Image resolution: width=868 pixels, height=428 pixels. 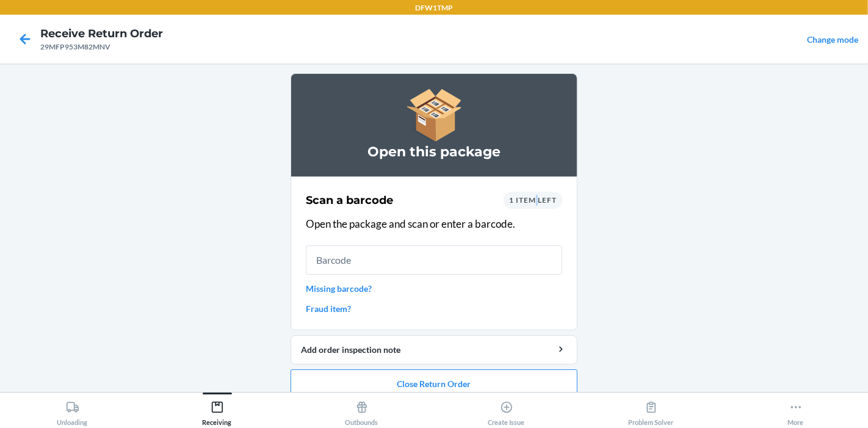 I want to click on p: DFW1TMP, so click(x=434, y=8).